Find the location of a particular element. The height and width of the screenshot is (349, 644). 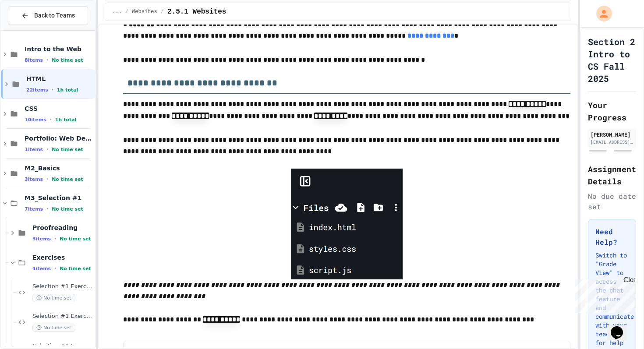

span: Selection #1 Exercise #4.1 is located at coordinates (62, 287).